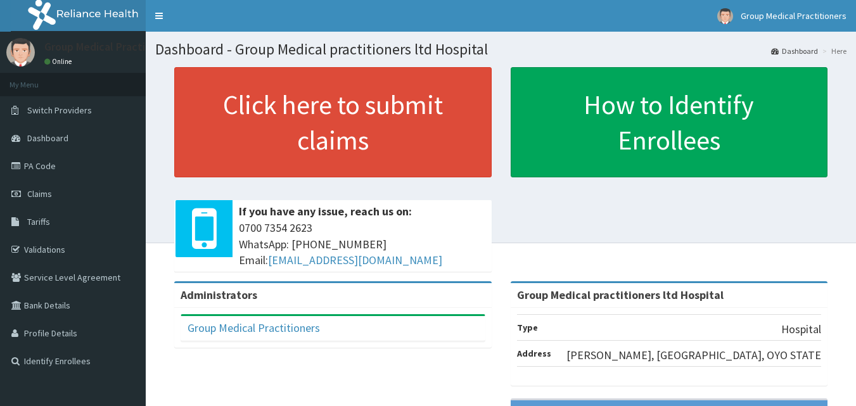  Describe the element at coordinates (333, 122) in the screenshot. I see `a: Click here to submit claims` at that location.